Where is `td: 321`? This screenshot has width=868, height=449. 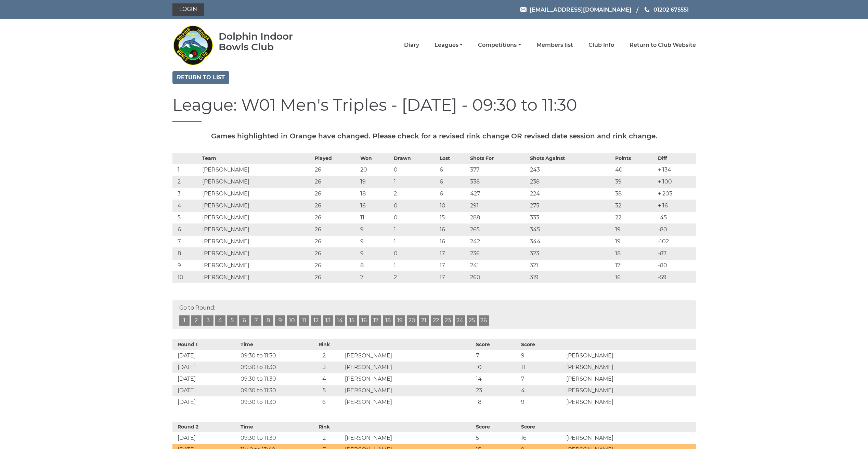 td: 321 is located at coordinates (571, 265).